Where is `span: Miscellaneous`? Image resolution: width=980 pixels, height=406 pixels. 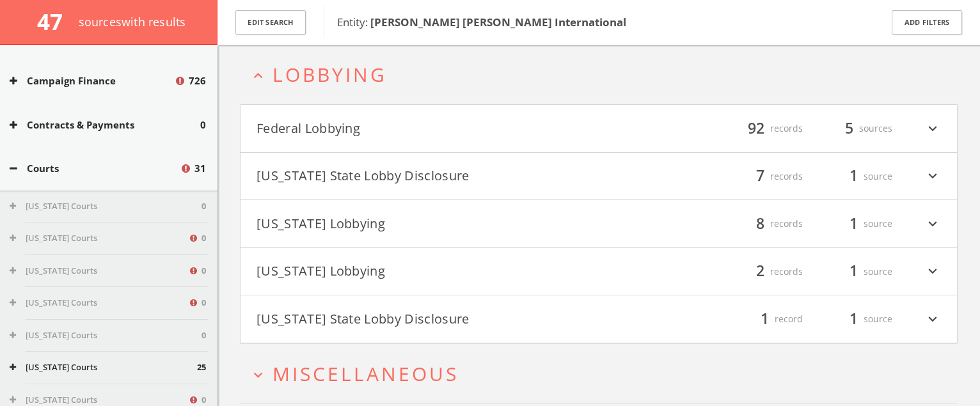
span: Miscellaneous is located at coordinates (365, 373).